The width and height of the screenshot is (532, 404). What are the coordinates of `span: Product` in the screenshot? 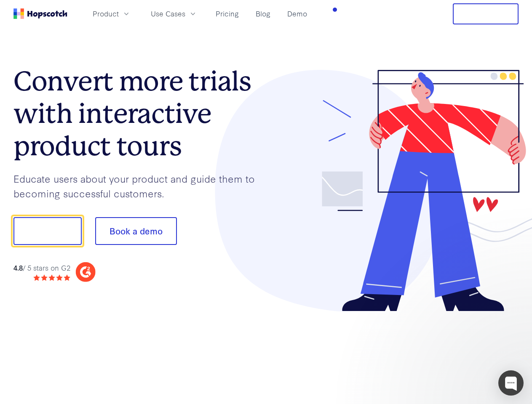 It's located at (106, 13).